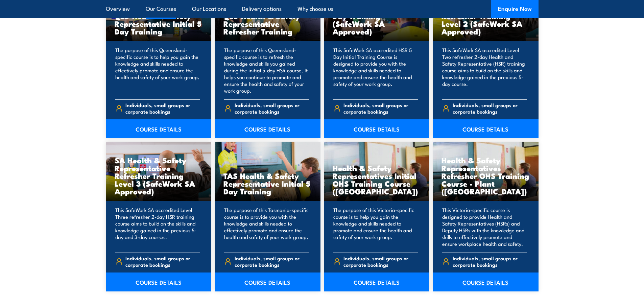  Describe the element at coordinates (266, 71) in the screenshot. I see `p: The purpose of this Queensland-specific course is to refresh the knowledge and skills you gained ...` at that location.